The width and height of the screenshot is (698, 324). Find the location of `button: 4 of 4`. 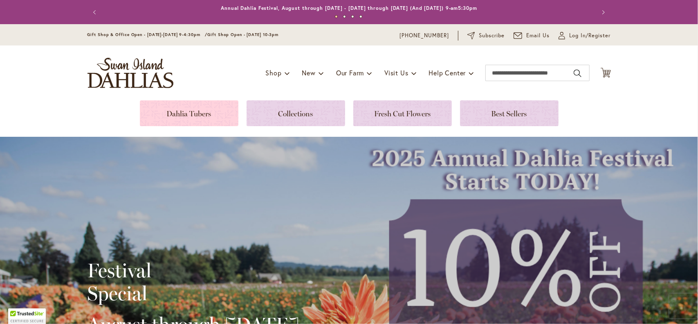

button: 4 of 4 is located at coordinates (361, 16).